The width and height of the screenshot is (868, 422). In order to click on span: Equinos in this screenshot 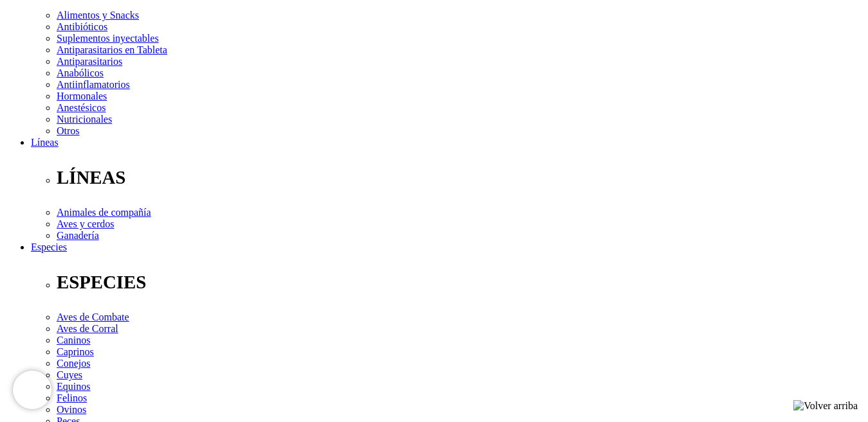, I will do `click(73, 386)`.